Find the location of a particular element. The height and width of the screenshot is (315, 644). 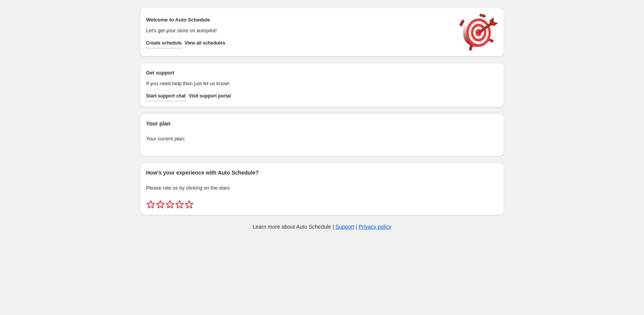

p: Your current plan: is located at coordinates (322, 139).